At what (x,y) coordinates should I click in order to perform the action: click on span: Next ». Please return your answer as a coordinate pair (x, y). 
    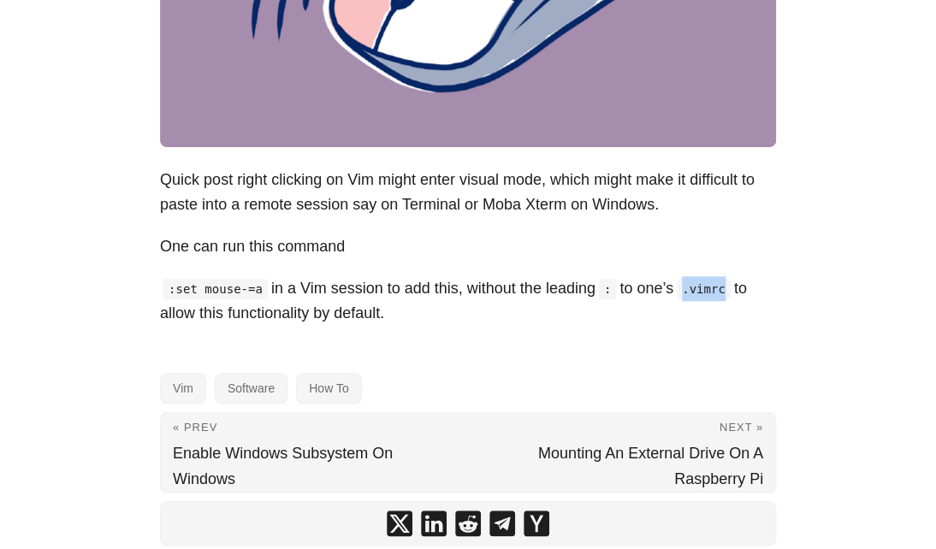
    Looking at the image, I should click on (741, 427).